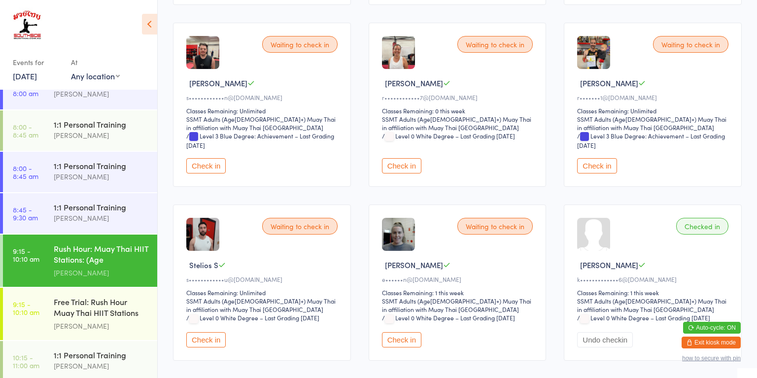  Describe the element at coordinates (712, 328) in the screenshot. I see `button: Auto-cycle: ON` at that location.